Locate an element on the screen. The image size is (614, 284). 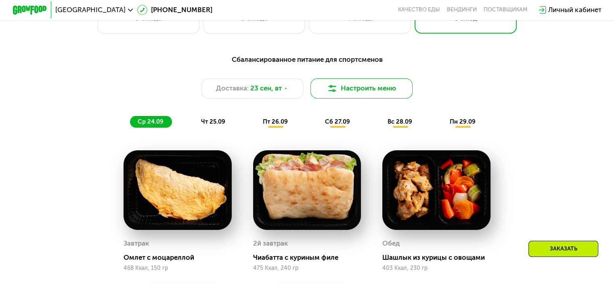
div: 403 Ккал, 230 гр is located at coordinates (436, 268).